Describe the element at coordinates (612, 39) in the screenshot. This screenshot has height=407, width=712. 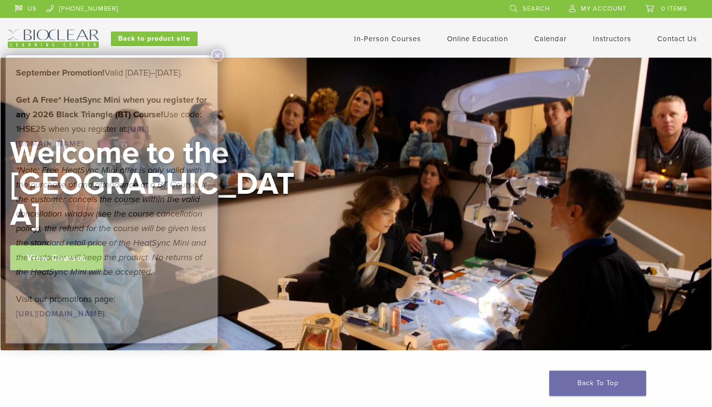
I see `a: Instructors` at that location.